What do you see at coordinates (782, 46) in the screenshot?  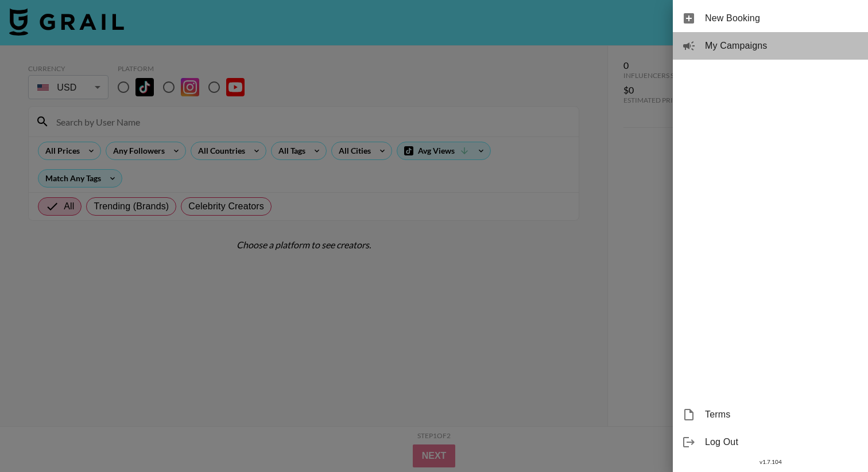 I see `span: My Campaigns` at bounding box center [782, 46].